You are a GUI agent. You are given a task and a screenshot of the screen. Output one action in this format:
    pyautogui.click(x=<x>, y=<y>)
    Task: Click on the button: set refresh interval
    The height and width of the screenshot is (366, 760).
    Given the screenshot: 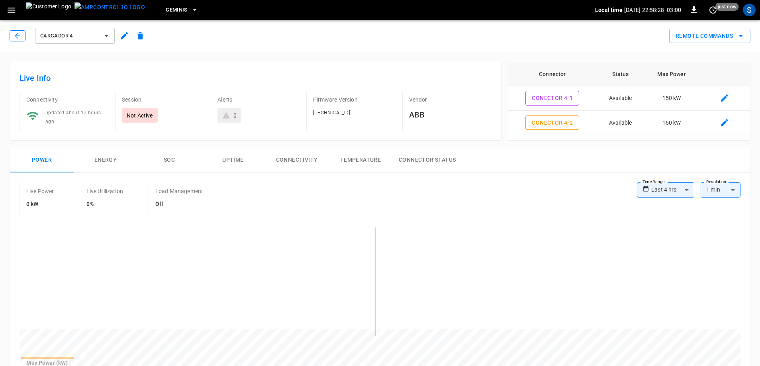 What is the action you would take?
    pyautogui.click(x=713, y=10)
    